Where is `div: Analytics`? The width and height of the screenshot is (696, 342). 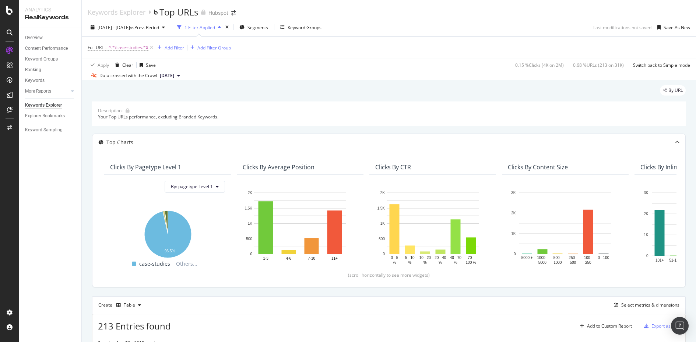 div: Analytics is located at coordinates (50, 10).